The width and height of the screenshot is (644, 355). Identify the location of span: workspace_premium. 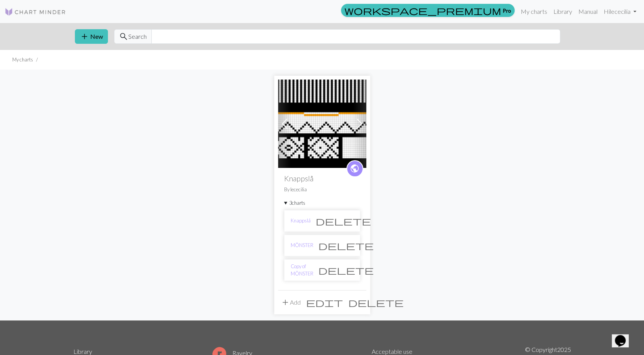
(423, 11).